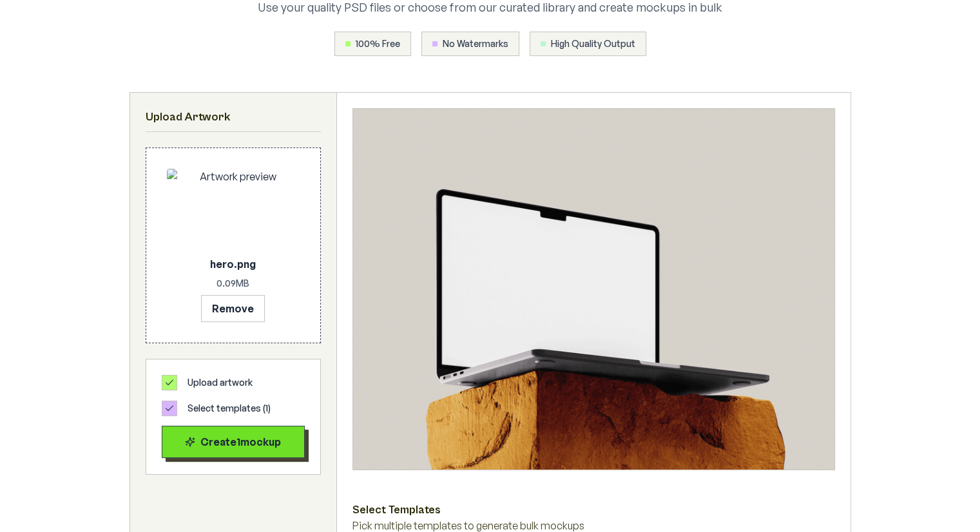 The image size is (980, 532). I want to click on span: No Watermarks, so click(476, 44).